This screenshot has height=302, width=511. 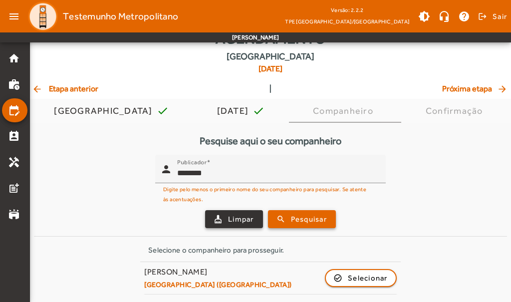 What do you see at coordinates (270, 141) in the screenshot?
I see `h5: Pesquise aqui o seu companheiro` at bounding box center [270, 141].